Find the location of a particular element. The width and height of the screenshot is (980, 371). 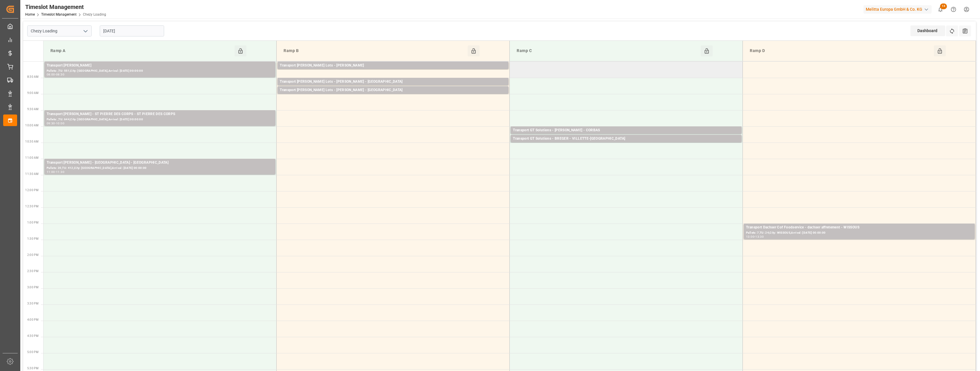

div: Dashboard is located at coordinates (928, 30).